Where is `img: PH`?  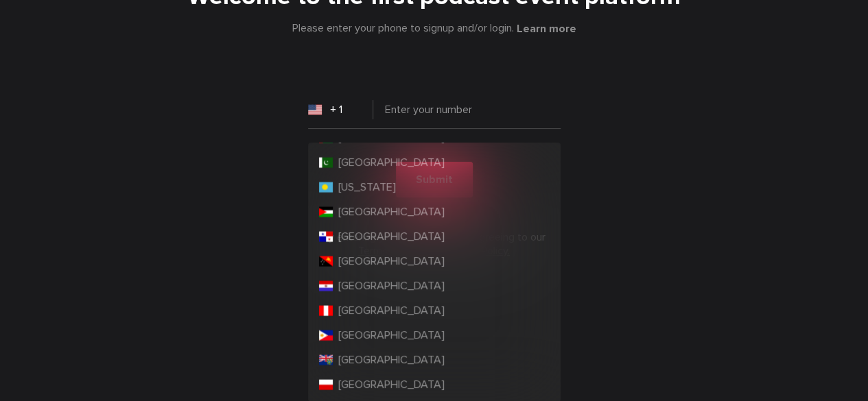 img: PH is located at coordinates (325, 334).